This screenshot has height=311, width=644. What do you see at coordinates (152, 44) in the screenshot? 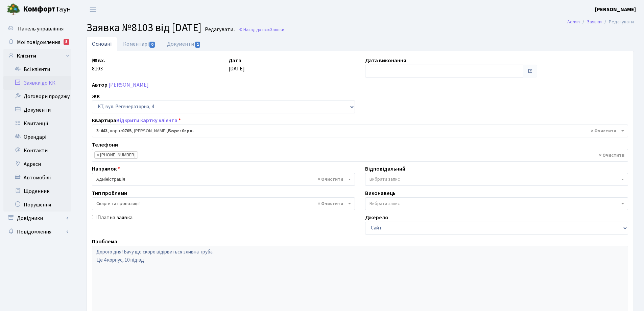
I see `span: 0` at bounding box center [152, 44].